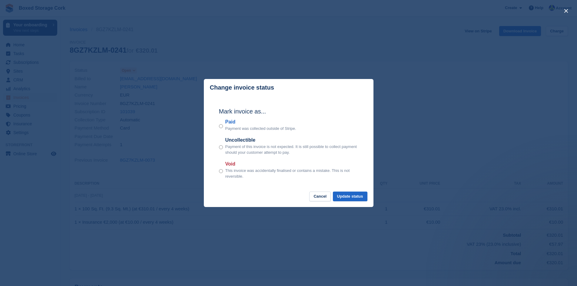 This screenshot has width=577, height=286. What do you see at coordinates (261, 129) in the screenshot?
I see `p: Payment was collected outside of Stripe.` at bounding box center [261, 129].